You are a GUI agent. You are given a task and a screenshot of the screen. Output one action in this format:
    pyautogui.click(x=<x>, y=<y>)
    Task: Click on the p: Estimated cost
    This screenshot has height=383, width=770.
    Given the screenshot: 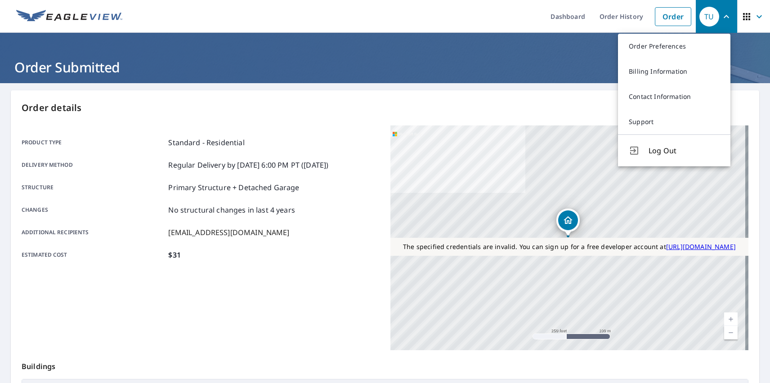 What is the action you would take?
    pyautogui.click(x=93, y=255)
    